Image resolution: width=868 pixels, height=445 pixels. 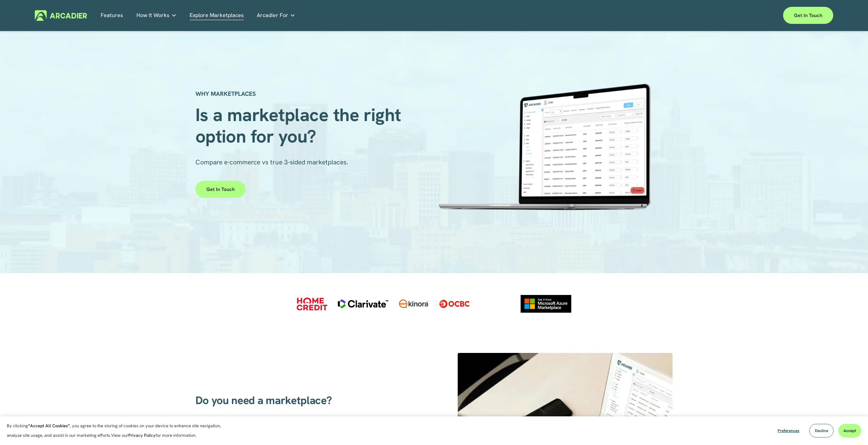 What do you see at coordinates (118, 431) in the screenshot?
I see `p: By clicking , you agree to the storing of cookies on your device to enhance site navigation, anal...` at bounding box center [118, 431].